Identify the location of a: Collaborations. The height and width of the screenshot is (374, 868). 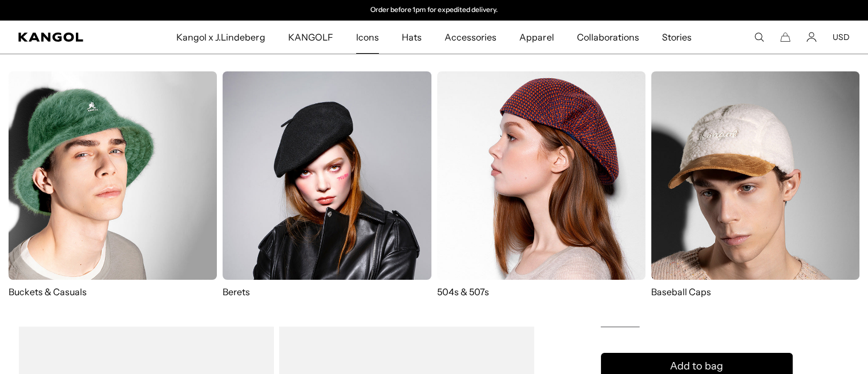
(607, 37).